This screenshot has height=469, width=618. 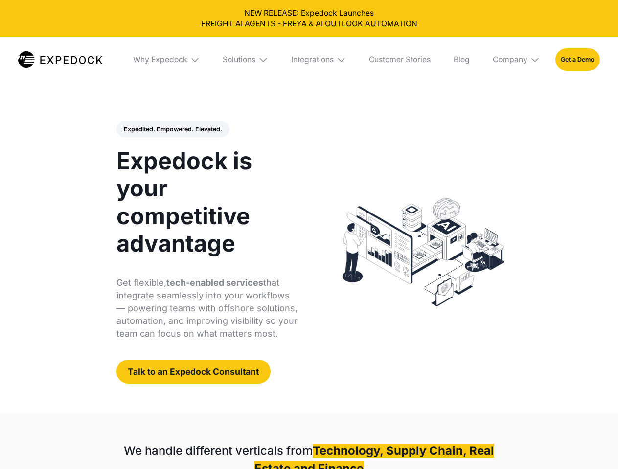 I want to click on a: Blog, so click(x=461, y=60).